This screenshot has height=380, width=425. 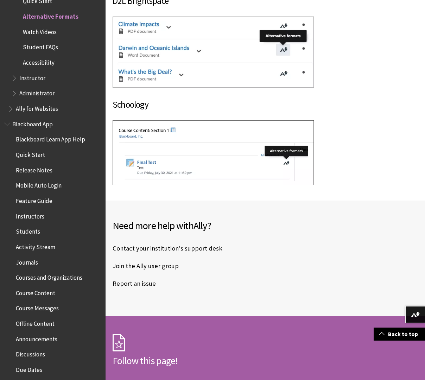 What do you see at coordinates (27, 261) in the screenshot?
I see `span: Journals` at bounding box center [27, 261].